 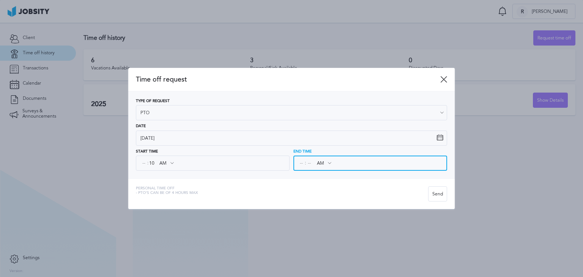 I want to click on button: Send, so click(x=438, y=194).